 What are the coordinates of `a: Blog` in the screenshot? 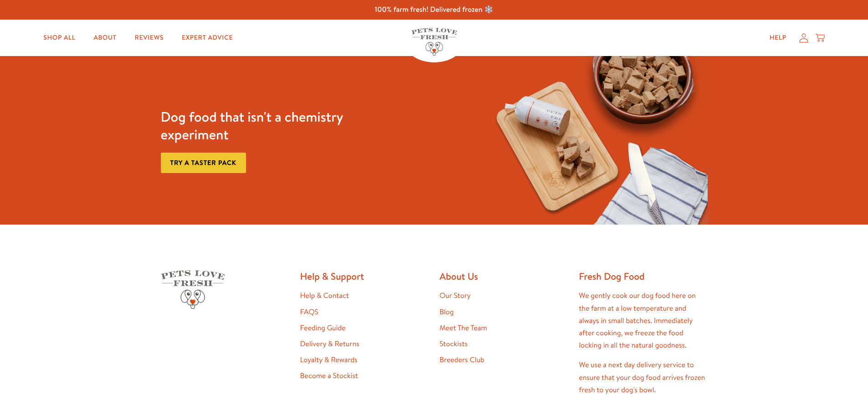 It's located at (446, 312).